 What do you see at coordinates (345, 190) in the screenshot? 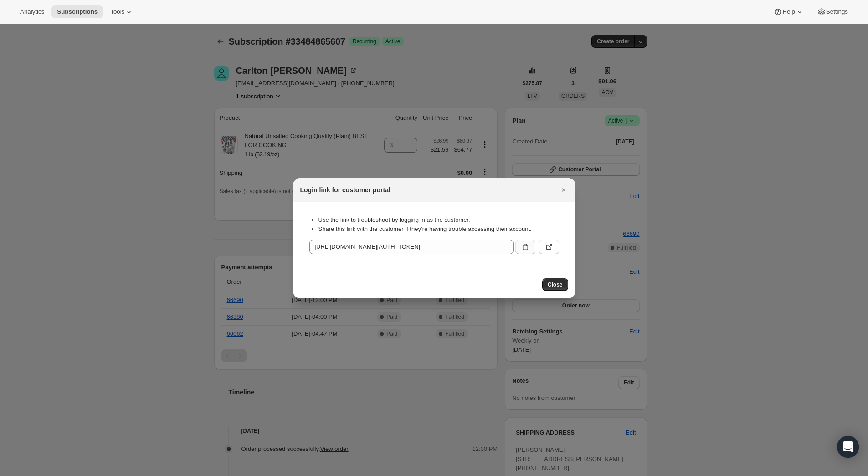
I see `h2: Login link for customer portal` at bounding box center [345, 190].